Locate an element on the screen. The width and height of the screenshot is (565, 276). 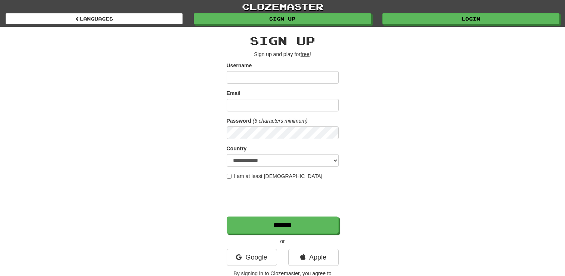
label: Email is located at coordinates (233, 93).